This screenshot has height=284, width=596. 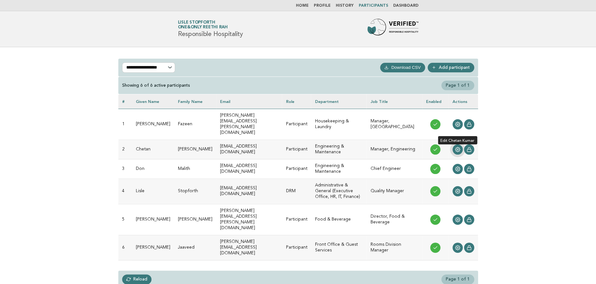 What do you see at coordinates (203, 27) in the screenshot?
I see `span: One&Only Reethi Rah` at bounding box center [203, 27].